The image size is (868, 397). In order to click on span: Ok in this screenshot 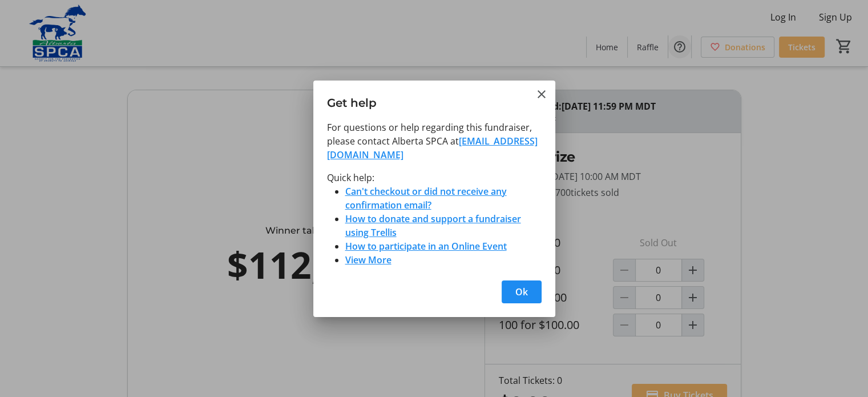, I will do `click(522, 292)`.